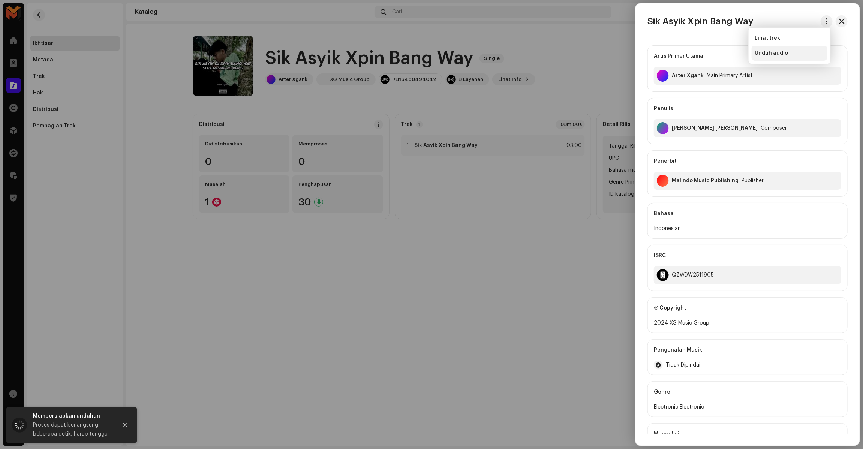  I want to click on button: Close, so click(125, 425).